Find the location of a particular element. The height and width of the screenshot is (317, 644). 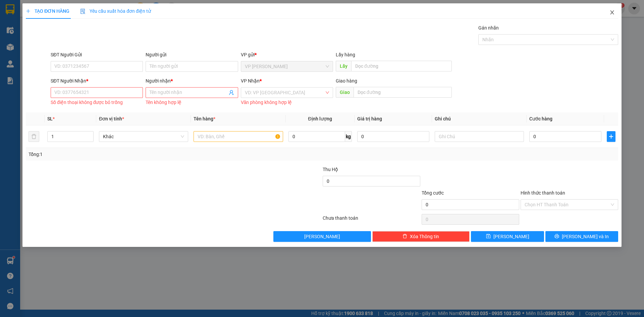

input: VD: Bàn, Ghế is located at coordinates (238, 136).